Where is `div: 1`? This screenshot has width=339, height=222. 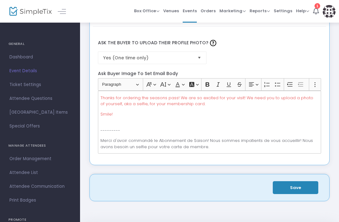 div: 1 is located at coordinates (317, 6).